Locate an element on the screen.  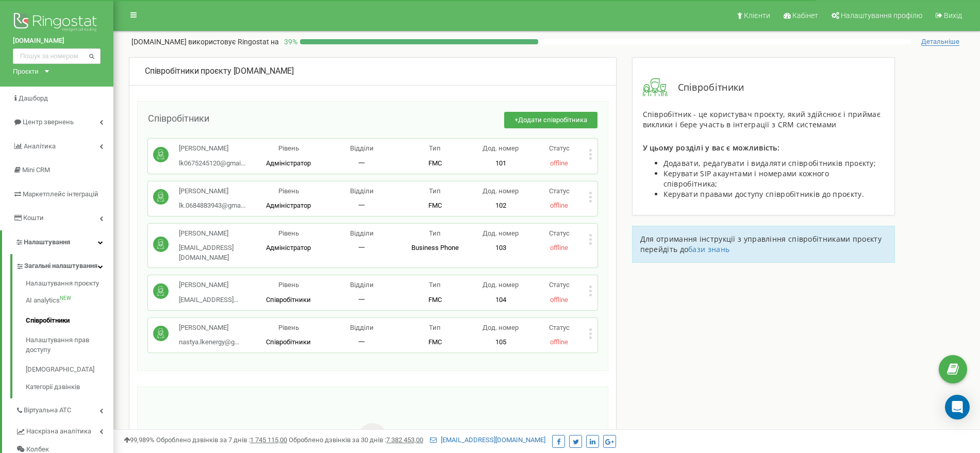
p: 105 is located at coordinates (501, 343).